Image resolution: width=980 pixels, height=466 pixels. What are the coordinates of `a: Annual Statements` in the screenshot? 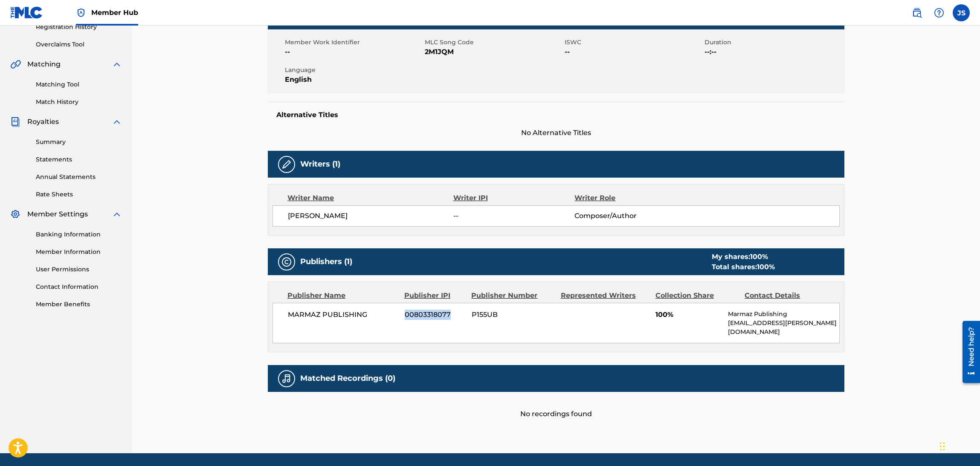 It's located at (79, 177).